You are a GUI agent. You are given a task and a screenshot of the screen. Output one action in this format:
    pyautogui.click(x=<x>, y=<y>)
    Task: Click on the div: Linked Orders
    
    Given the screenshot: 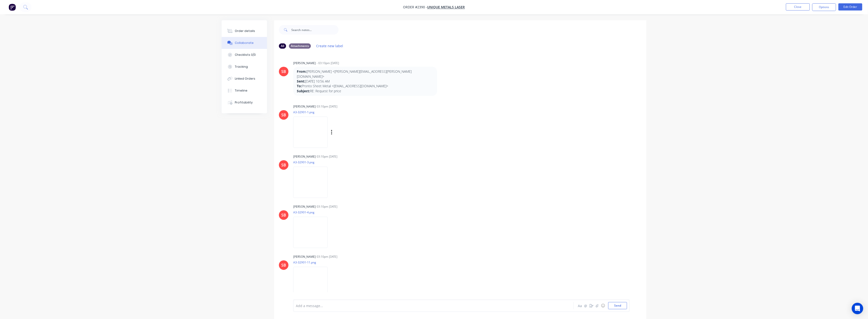 What is the action you would take?
    pyautogui.click(x=245, y=79)
    